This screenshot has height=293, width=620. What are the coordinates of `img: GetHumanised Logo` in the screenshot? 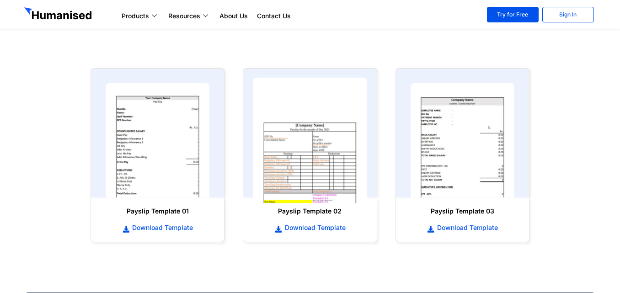 It's located at (59, 15).